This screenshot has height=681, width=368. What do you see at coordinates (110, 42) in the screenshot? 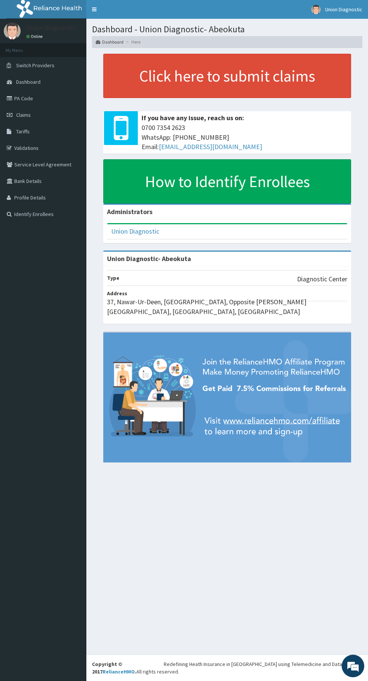
I see `a: Dashboard` at bounding box center [110, 42].